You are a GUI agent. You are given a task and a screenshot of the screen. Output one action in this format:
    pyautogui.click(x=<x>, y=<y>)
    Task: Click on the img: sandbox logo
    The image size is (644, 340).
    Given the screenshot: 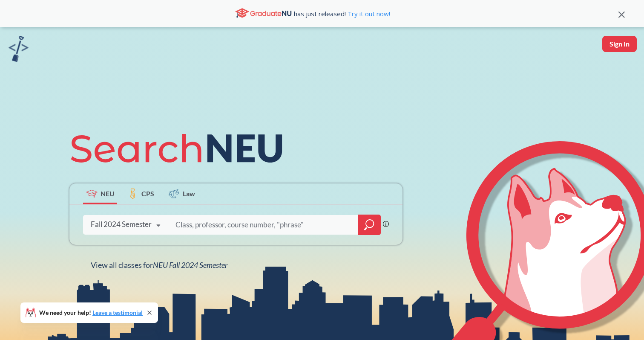 What is the action you would take?
    pyautogui.click(x=18, y=49)
    